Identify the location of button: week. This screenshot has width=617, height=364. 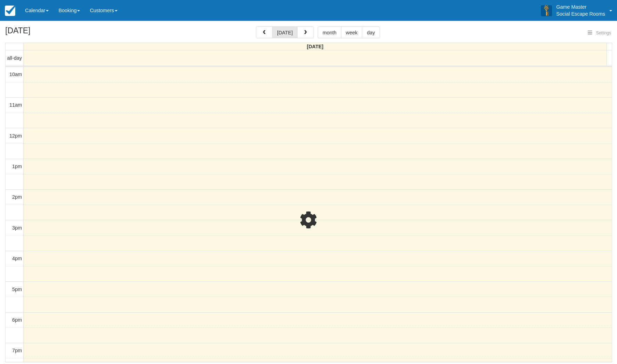
(352, 32).